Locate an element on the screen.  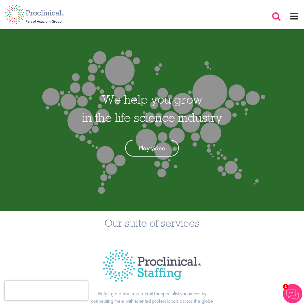
span: 1 is located at coordinates (285, 287).